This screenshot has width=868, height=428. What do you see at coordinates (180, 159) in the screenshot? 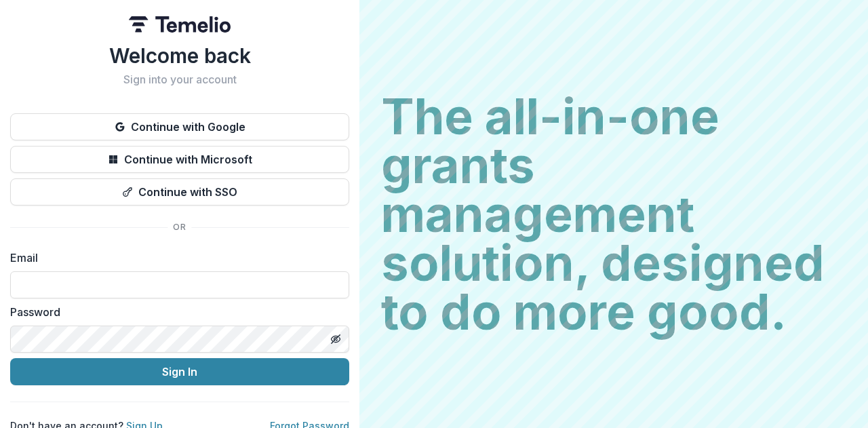
I see `button: Continue with Microsoft` at bounding box center [180, 159].